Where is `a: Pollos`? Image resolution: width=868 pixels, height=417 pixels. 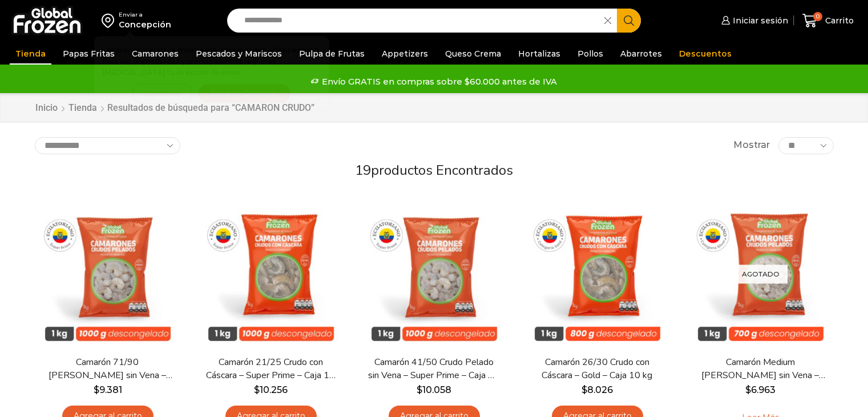 a: Pollos is located at coordinates (590, 54).